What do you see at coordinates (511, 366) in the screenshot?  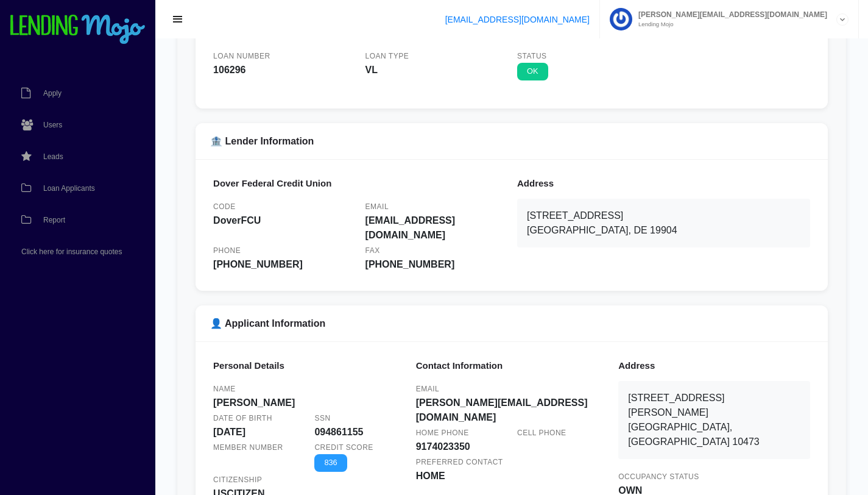 I see `h6: Contact Information` at bounding box center [511, 366].